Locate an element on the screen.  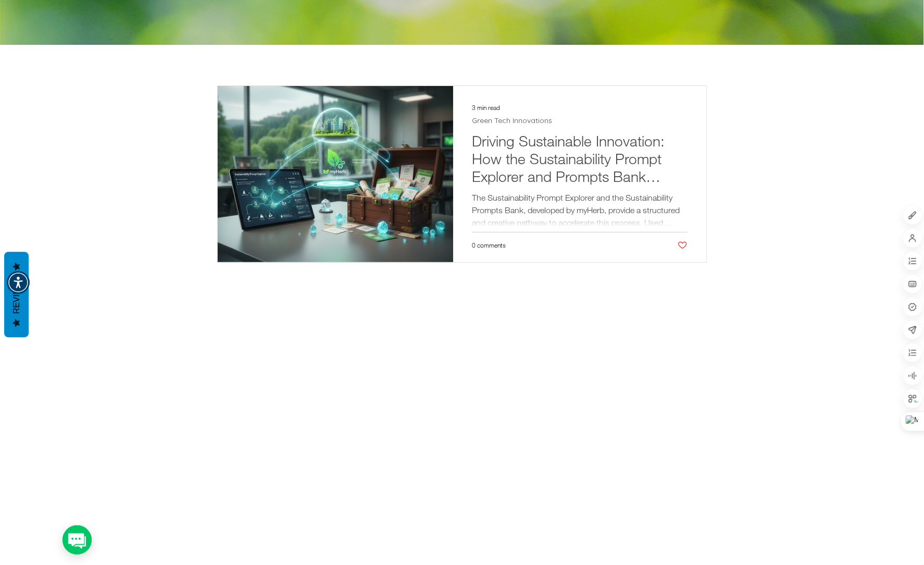
a: Driving Sustainable Innovation: How the Sustainability Prompt Explorer and Prompts Bank Empower A... is located at coordinates (580, 161).